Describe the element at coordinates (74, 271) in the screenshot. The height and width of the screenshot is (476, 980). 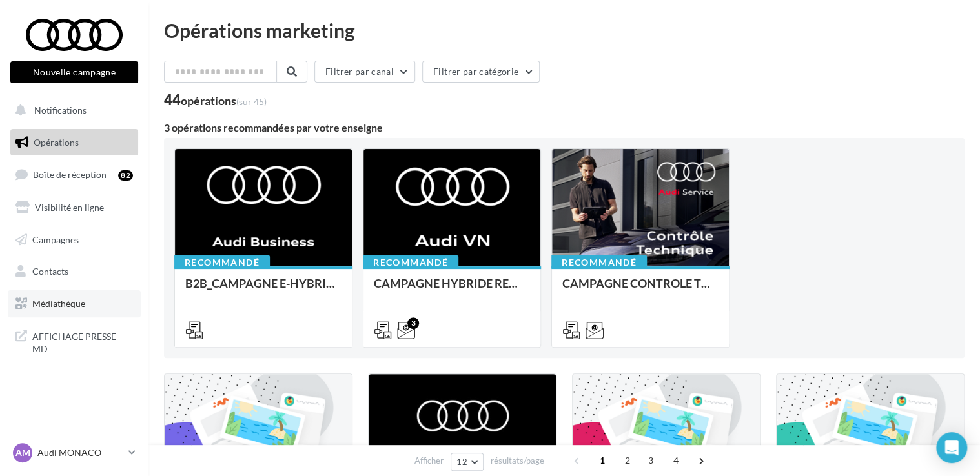
I see `a: Contacts` at that location.